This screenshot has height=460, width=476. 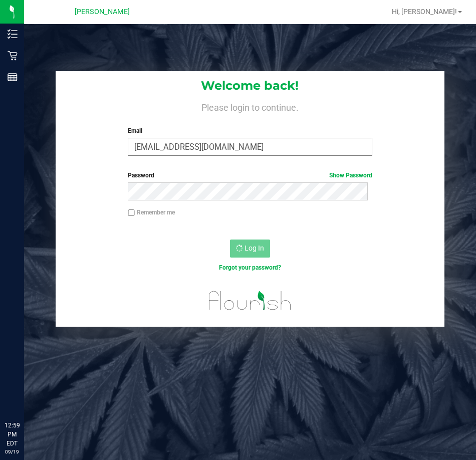 I want to click on inline-svg: Retail, so click(x=13, y=56).